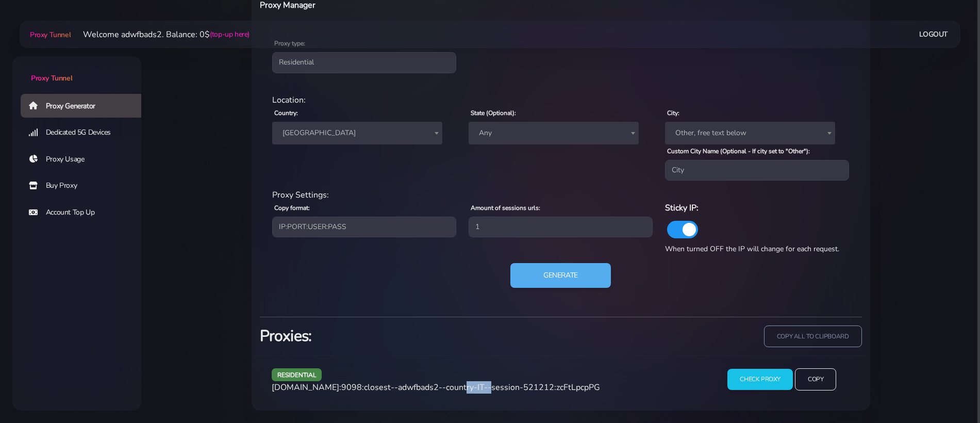 The height and width of the screenshot is (423, 980). Describe the element at coordinates (286, 113) in the screenshot. I see `label: Country:` at that location.